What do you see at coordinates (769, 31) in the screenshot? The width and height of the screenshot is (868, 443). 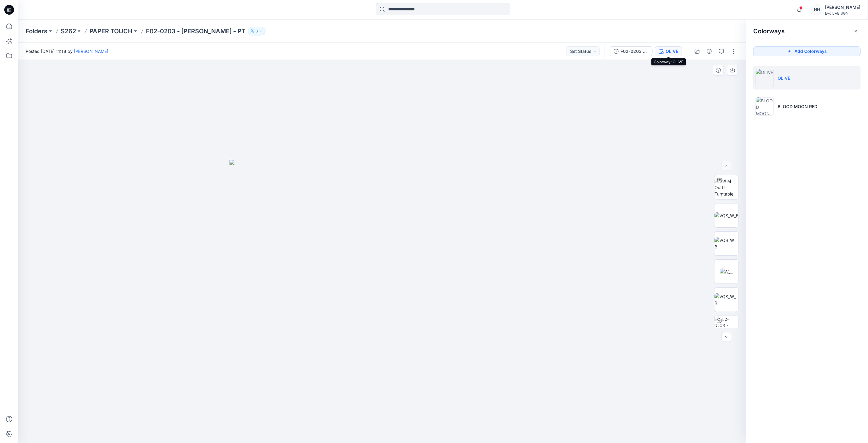 I see `h2: Colorways` at bounding box center [769, 31].